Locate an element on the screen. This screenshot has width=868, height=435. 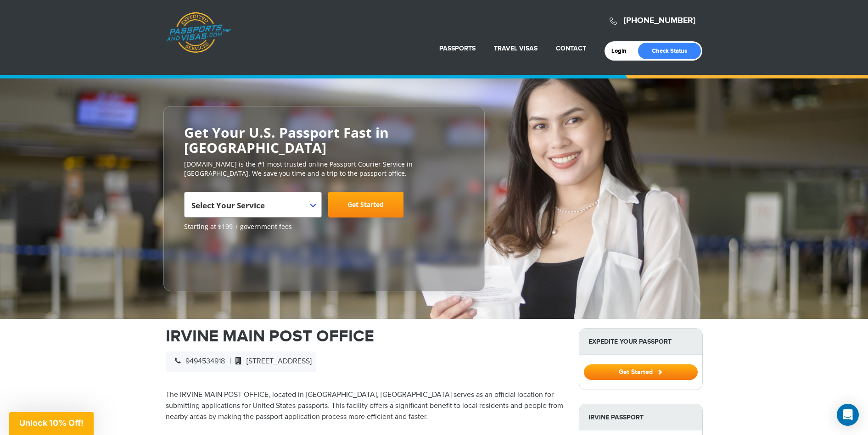
a: Travel Visas is located at coordinates (515, 48).